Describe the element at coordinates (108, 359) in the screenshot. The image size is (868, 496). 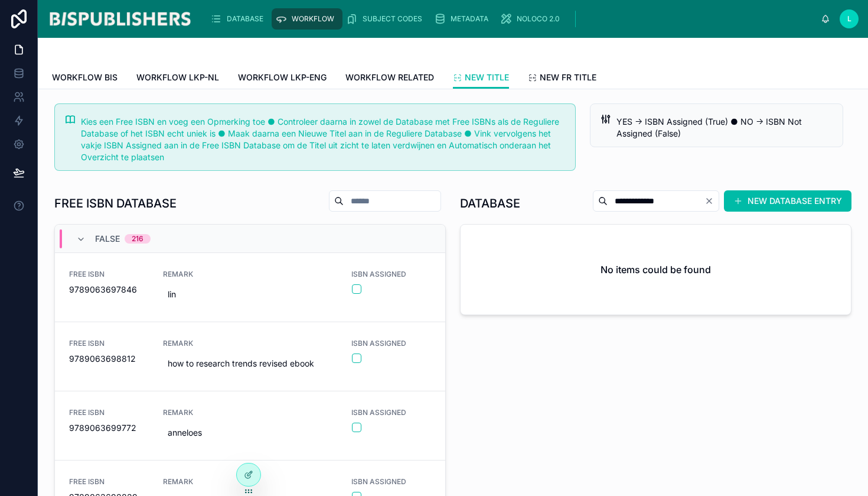
I see `span: 9789063698812` at that location.